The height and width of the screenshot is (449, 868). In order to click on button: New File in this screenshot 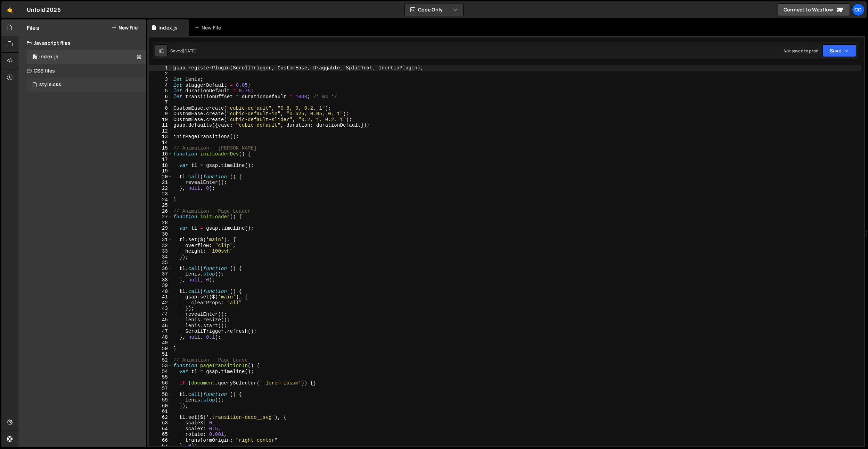, I will do `click(124, 28)`.